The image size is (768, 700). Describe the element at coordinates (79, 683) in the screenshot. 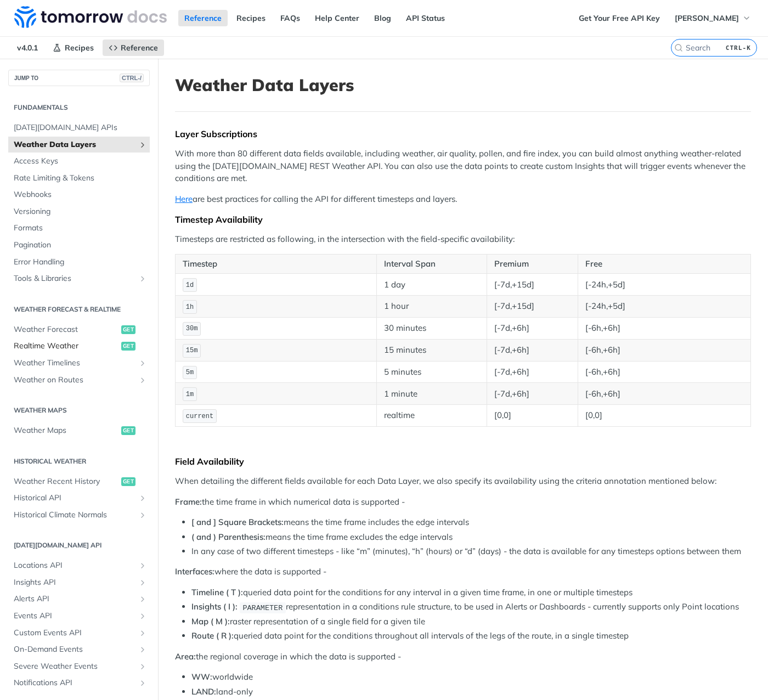

I see `a: Notifications APIShow subpages for Notifications API` at that location.